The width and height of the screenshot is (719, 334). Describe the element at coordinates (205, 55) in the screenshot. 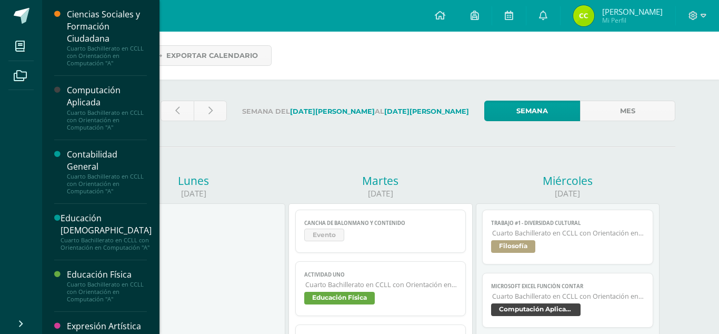

I see `a: Exportar calendario` at that location.